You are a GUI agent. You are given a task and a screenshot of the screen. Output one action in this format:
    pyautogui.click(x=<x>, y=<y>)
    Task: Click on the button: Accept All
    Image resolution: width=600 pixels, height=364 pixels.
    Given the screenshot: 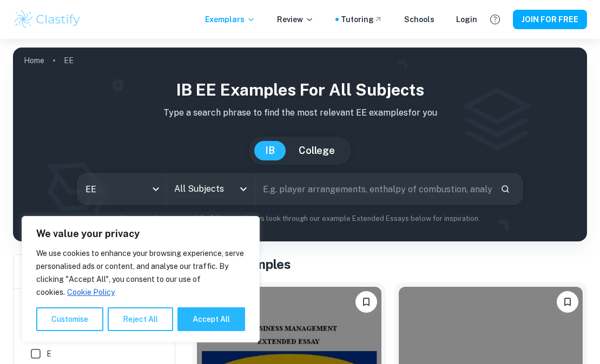 What is the action you would take?
    pyautogui.click(x=211, y=319)
    